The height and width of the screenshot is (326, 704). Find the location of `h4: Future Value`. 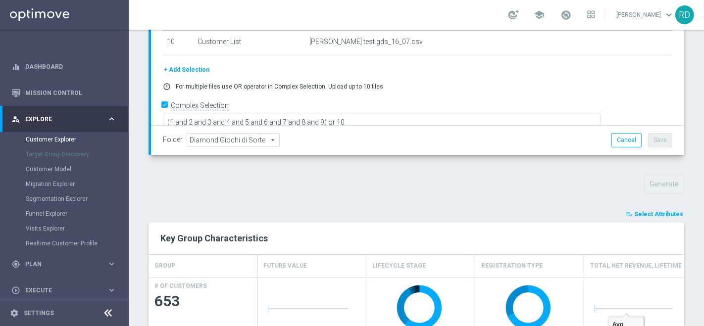

h4: Future Value is located at coordinates (285, 266).